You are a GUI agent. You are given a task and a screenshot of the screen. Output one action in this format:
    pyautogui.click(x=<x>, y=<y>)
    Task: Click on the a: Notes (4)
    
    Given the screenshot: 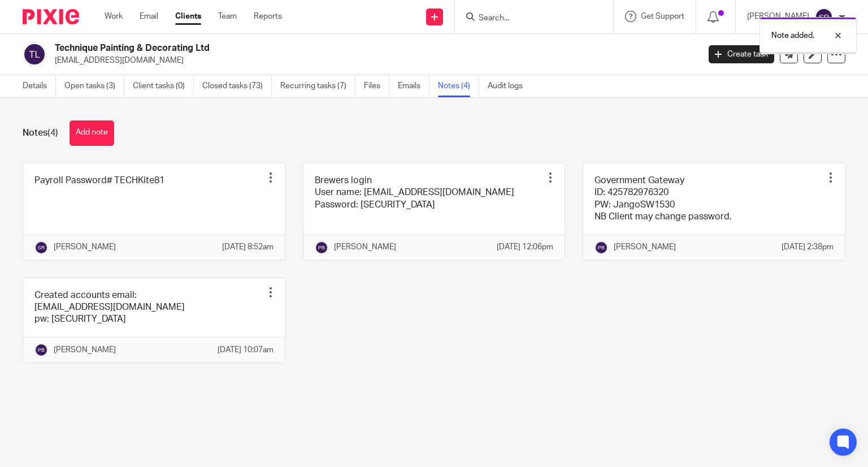 What is the action you would take?
    pyautogui.click(x=458, y=86)
    